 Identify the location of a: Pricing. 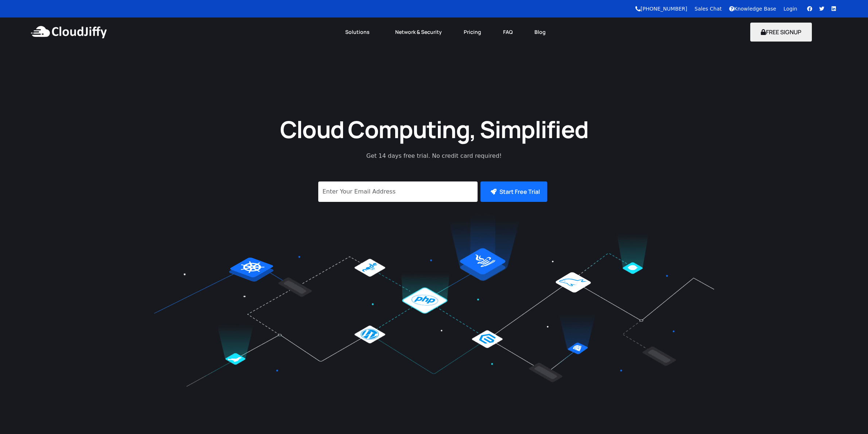
(472, 32).